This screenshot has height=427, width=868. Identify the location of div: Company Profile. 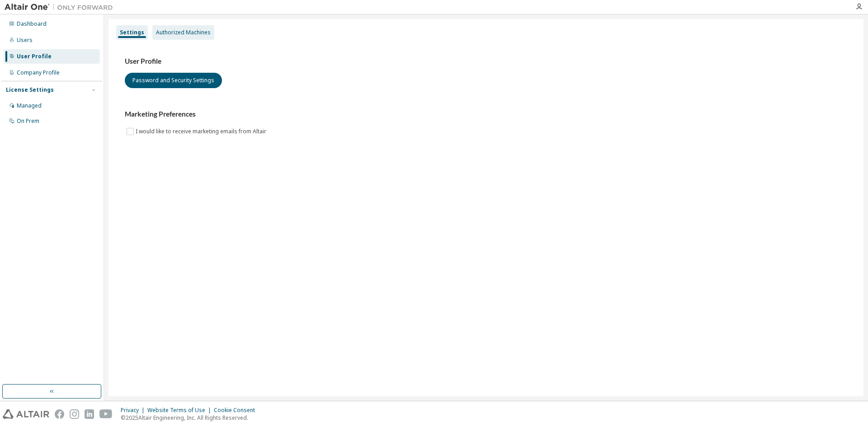
(38, 72).